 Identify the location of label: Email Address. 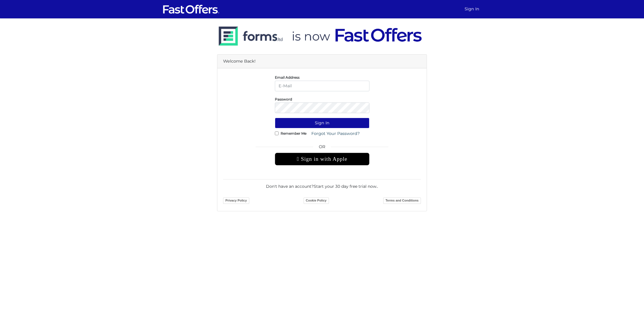
(287, 78).